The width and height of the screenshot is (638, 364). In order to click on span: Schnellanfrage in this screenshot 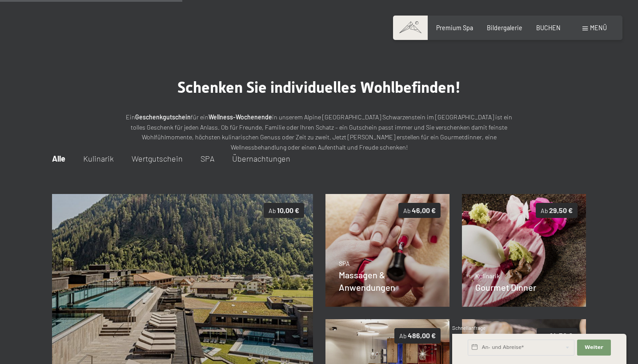, I will do `click(468, 328)`.